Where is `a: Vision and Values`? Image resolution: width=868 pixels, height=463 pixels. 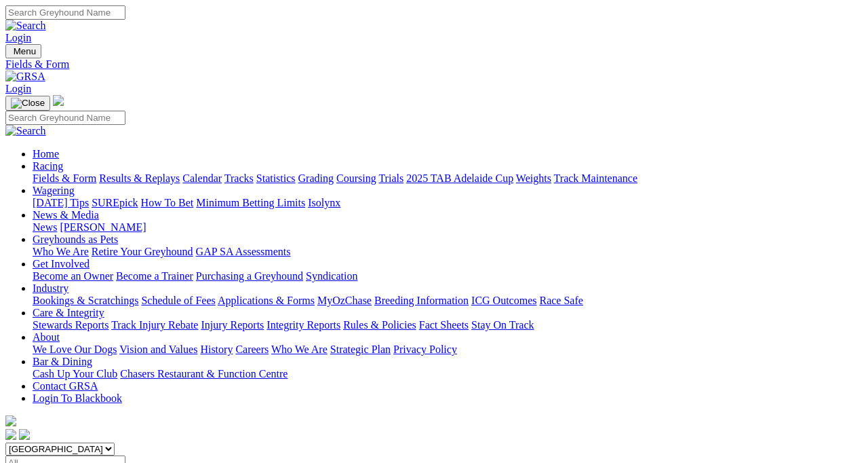
a: Vision and Values is located at coordinates (158, 349).